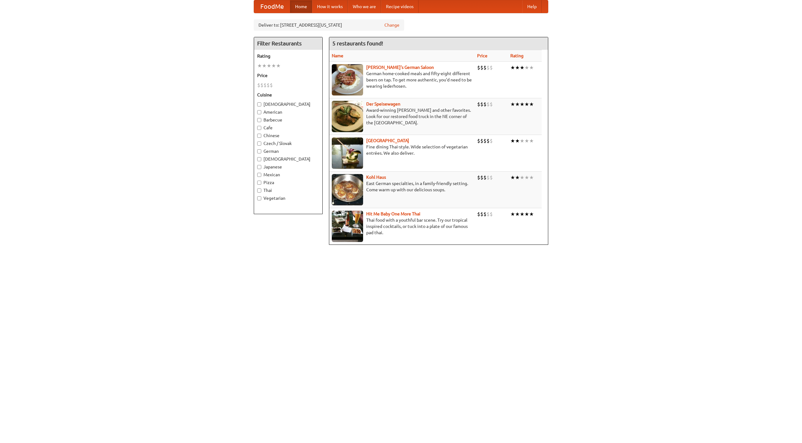  What do you see at coordinates (288, 191) in the screenshot?
I see `label: Thai` at bounding box center [288, 191].